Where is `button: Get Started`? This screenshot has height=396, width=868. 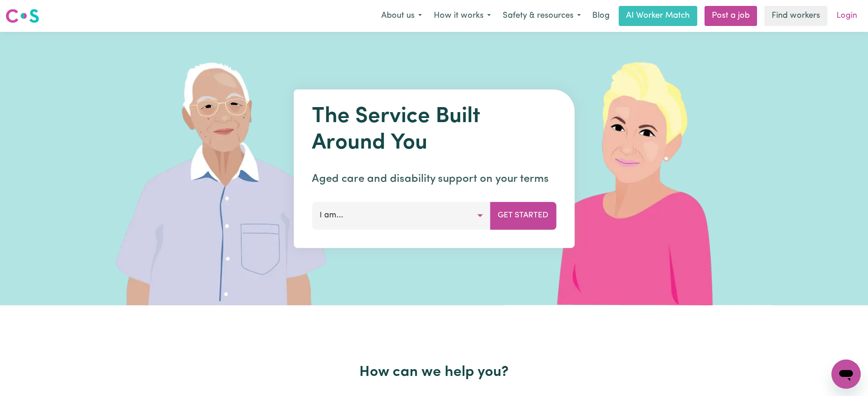 button: Get Started is located at coordinates (523, 216).